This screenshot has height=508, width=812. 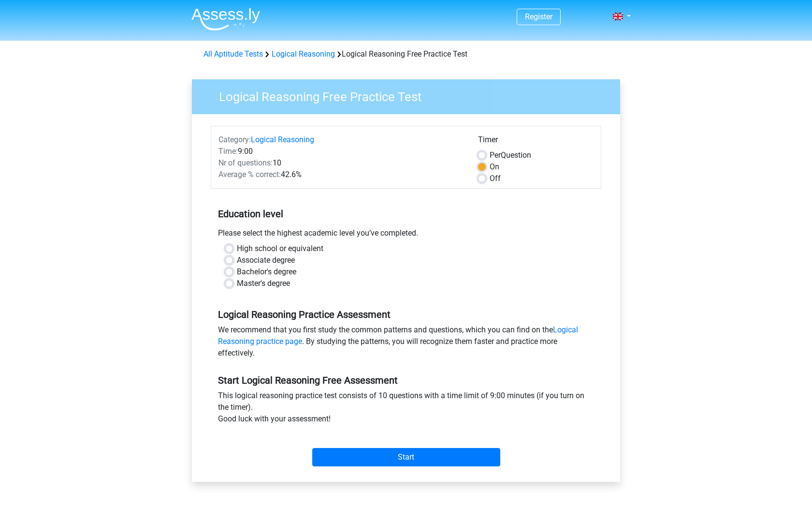 I want to click on h5: Logical Reasoning Practice Assessment, so click(x=406, y=315).